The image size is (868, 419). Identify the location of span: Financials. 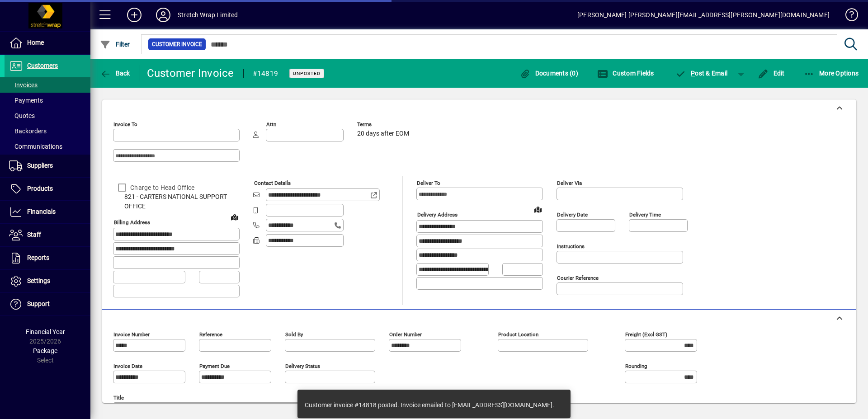
(41, 212).